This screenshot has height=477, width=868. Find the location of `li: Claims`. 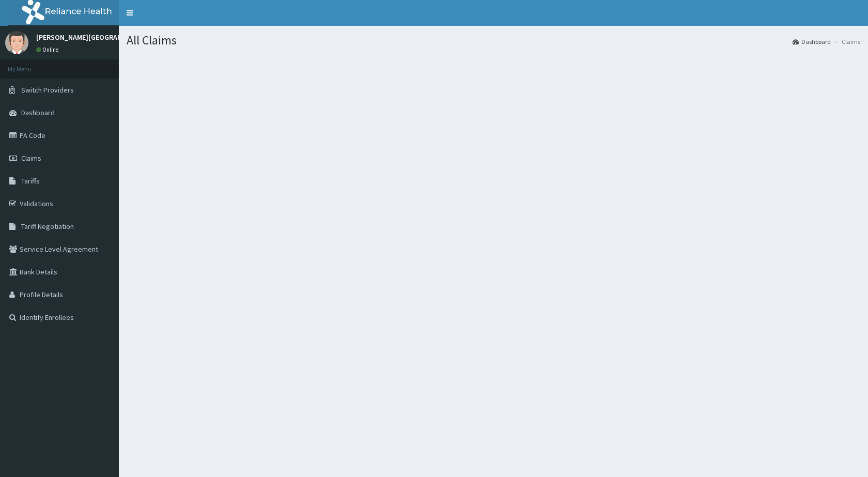

li: Claims is located at coordinates (845, 41).